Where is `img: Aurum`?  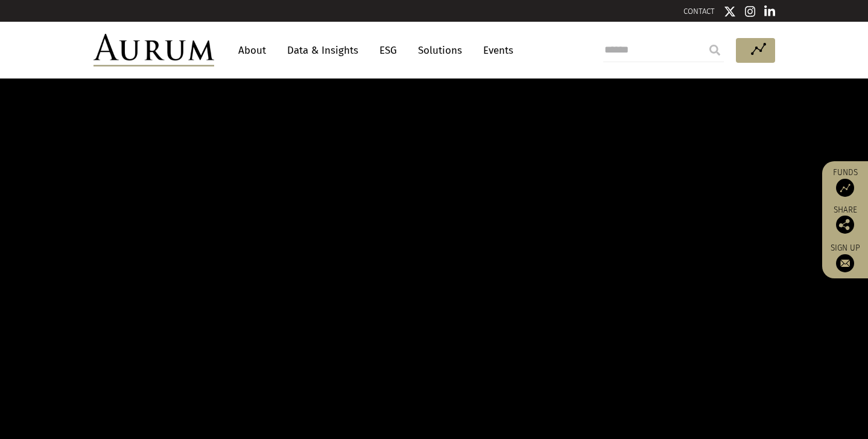 img: Aurum is located at coordinates (154, 50).